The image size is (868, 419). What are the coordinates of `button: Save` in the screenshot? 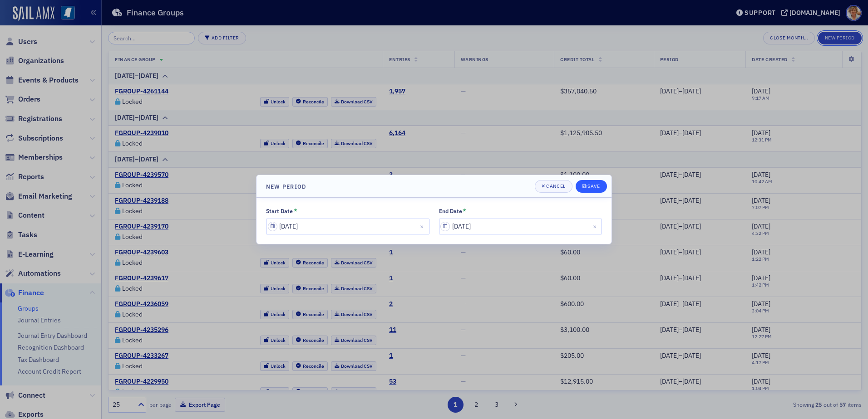 It's located at (591, 187).